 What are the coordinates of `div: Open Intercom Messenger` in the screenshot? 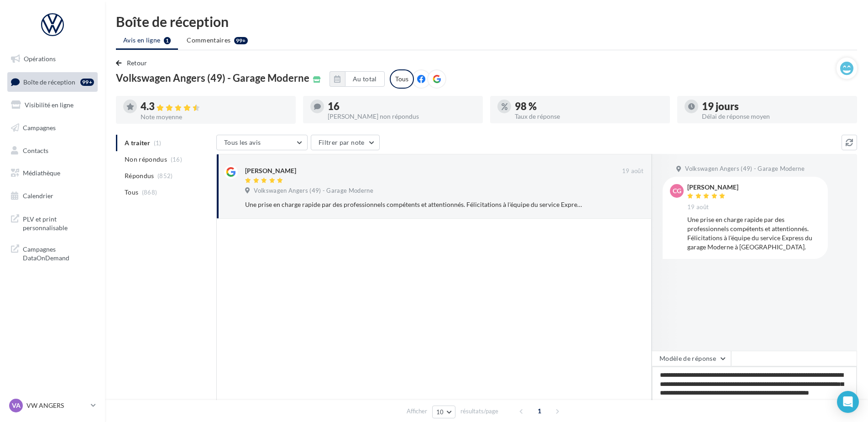 It's located at (848, 401).